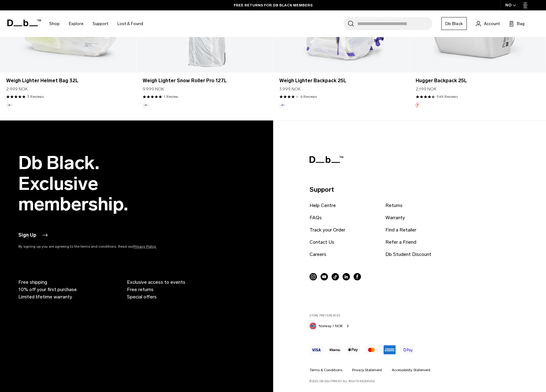 This screenshot has height=392, width=546. What do you see at coordinates (488, 23) in the screenshot?
I see `a: Account` at bounding box center [488, 23].